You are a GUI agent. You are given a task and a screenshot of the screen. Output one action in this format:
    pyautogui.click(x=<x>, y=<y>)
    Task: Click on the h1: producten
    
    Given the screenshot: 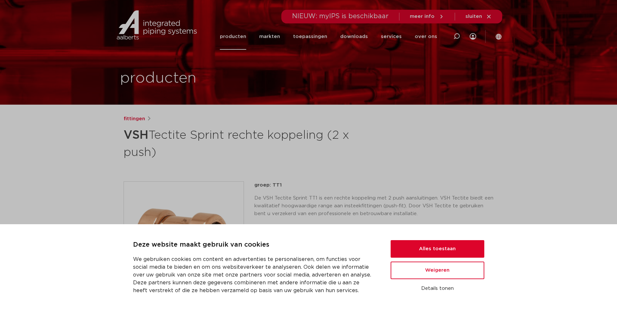 What is the action you would take?
    pyautogui.click(x=158, y=78)
    